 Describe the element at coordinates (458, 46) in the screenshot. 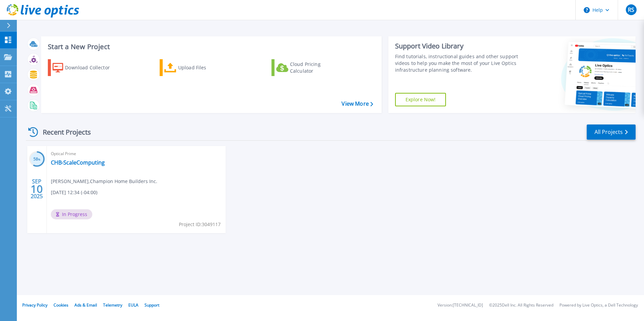

I see `div: Support Video Library` at that location.